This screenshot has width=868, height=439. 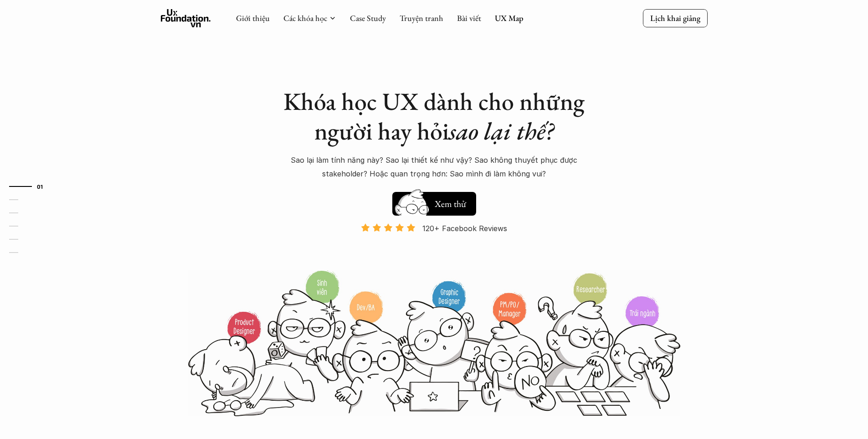 What do you see at coordinates (30, 186) in the screenshot?
I see `a: 01` at bounding box center [30, 186].